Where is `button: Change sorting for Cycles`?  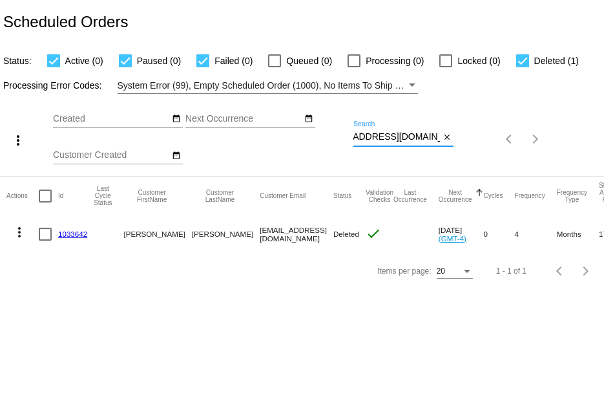 button: Change sorting for Cycles is located at coordinates (493, 196).